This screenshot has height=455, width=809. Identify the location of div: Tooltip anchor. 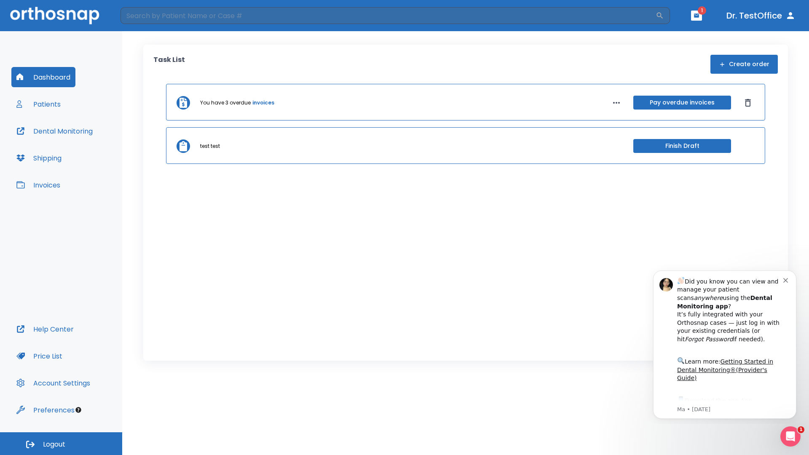
(78, 410).